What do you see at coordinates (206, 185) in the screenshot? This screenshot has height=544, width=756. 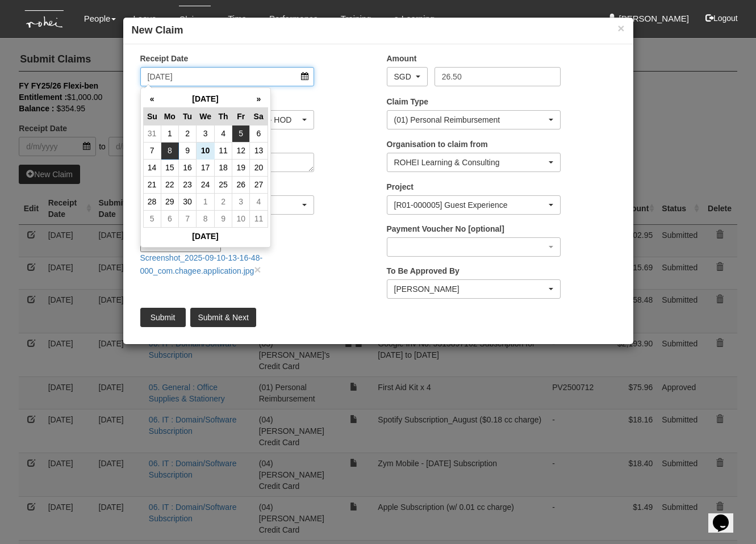 I see `td: 24` at bounding box center [206, 185].